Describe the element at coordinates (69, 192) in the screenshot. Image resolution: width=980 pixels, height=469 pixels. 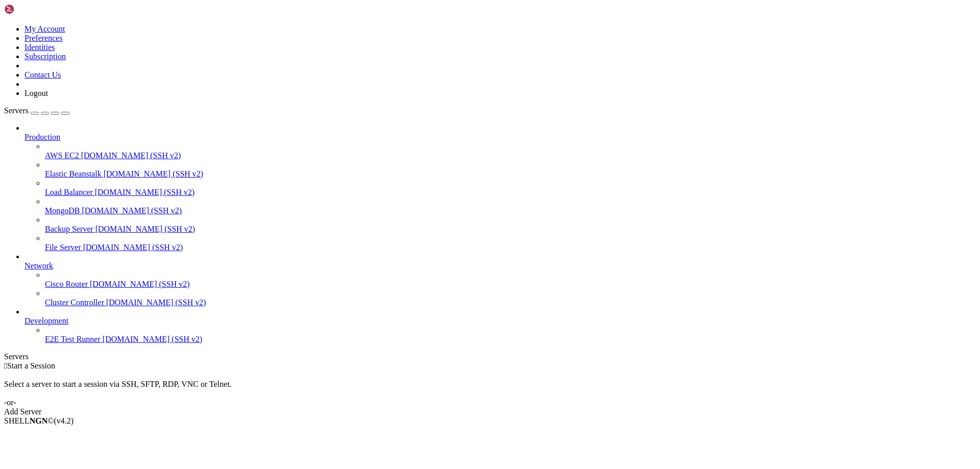
I see `span: Load Balancer` at that location.